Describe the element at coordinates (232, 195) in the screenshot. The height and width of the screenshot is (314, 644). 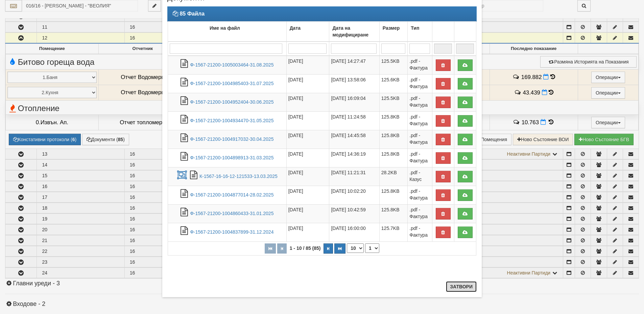
I see `a: Ф-1567-21200-1004877014-28.02.2025` at that location.